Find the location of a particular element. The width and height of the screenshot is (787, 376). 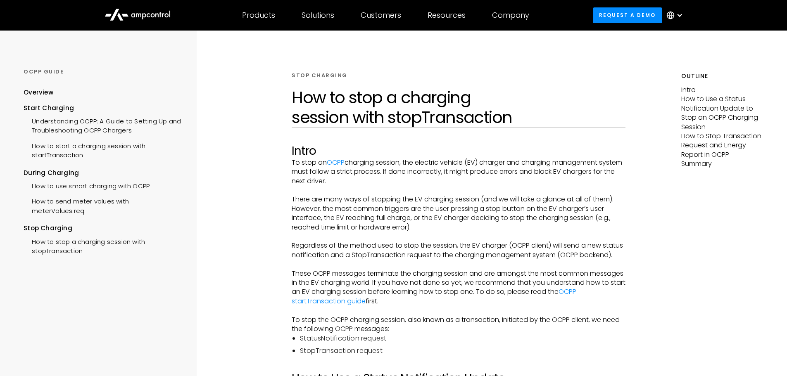

div: Overview is located at coordinates (38, 93).